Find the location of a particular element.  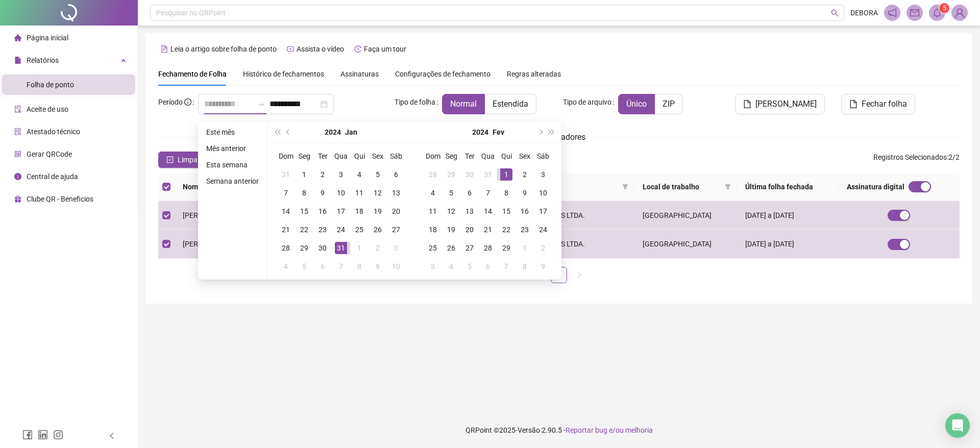

th: Última folha fechada is located at coordinates (787, 187).